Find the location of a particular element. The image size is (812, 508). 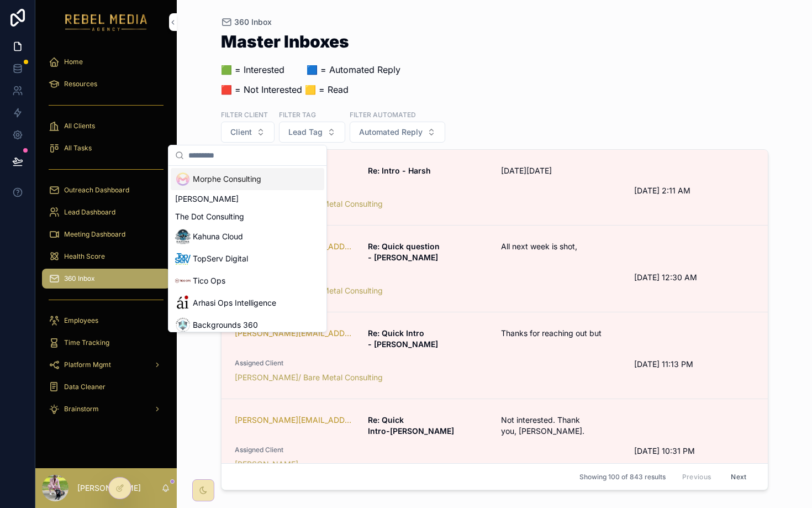

a: Resources is located at coordinates (106, 84).